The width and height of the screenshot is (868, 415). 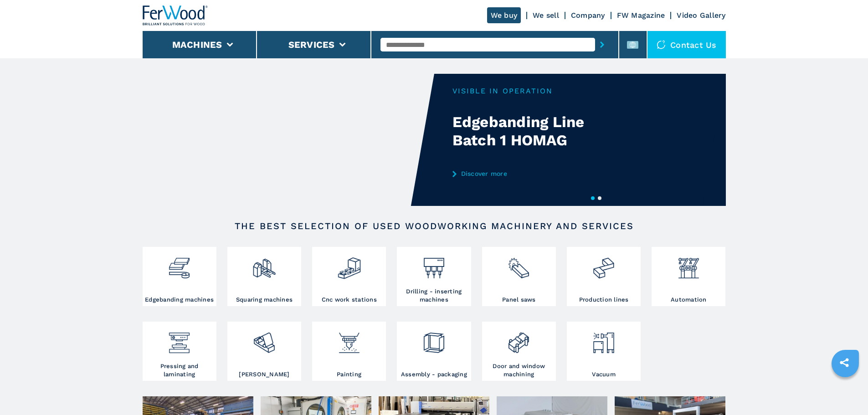 I want to click on a: Vacuum, so click(x=603, y=351).